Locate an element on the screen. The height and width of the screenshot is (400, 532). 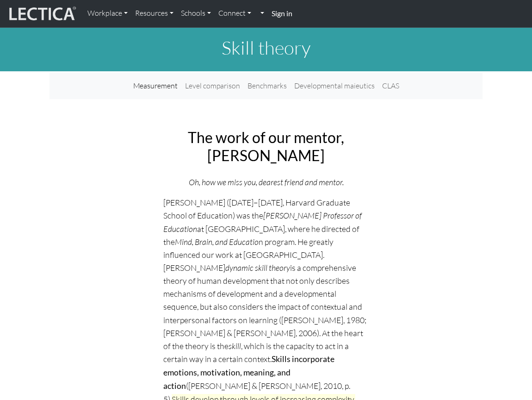
i: Mind, Brain, and Educatio is located at coordinates (217, 242).